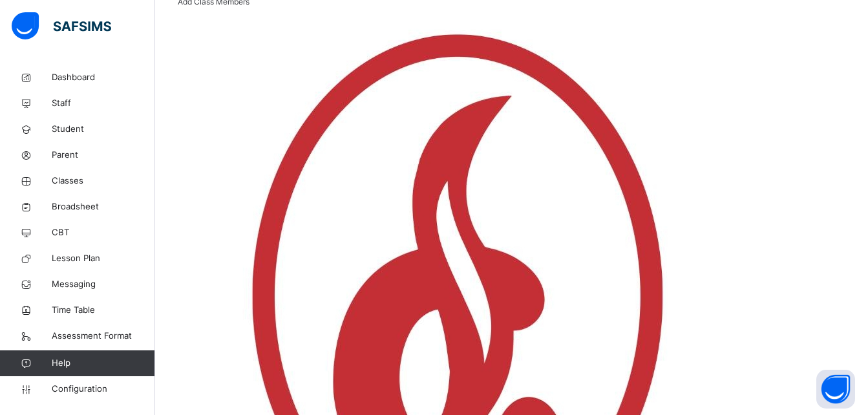 The image size is (868, 415). Describe the element at coordinates (103, 389) in the screenshot. I see `span: Configuration` at that location.